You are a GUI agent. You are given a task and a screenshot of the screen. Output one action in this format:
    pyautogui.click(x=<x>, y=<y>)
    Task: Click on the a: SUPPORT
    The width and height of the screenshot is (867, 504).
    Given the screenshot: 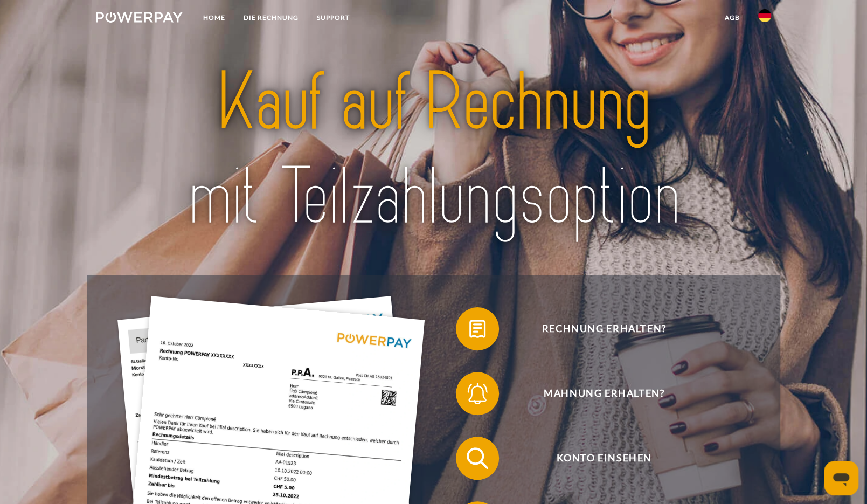 What is the action you would take?
    pyautogui.click(x=333, y=18)
    